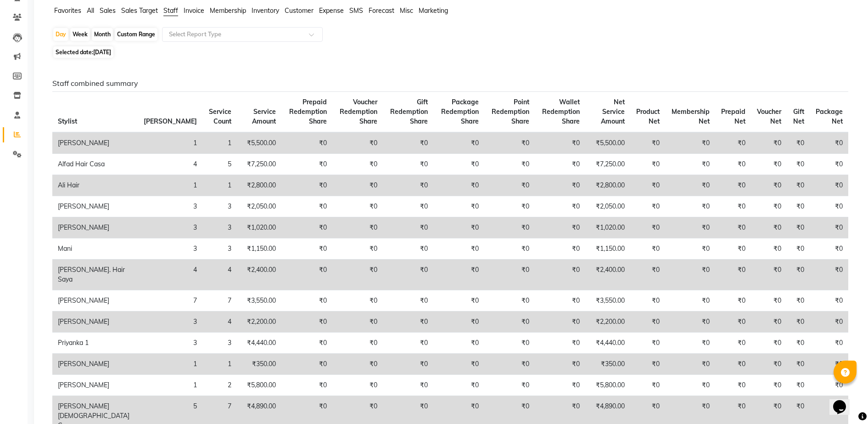 This screenshot has height=424, width=868. What do you see at coordinates (560, 111) in the screenshot?
I see `span: Wallet Redemption Share` at bounding box center [560, 111].